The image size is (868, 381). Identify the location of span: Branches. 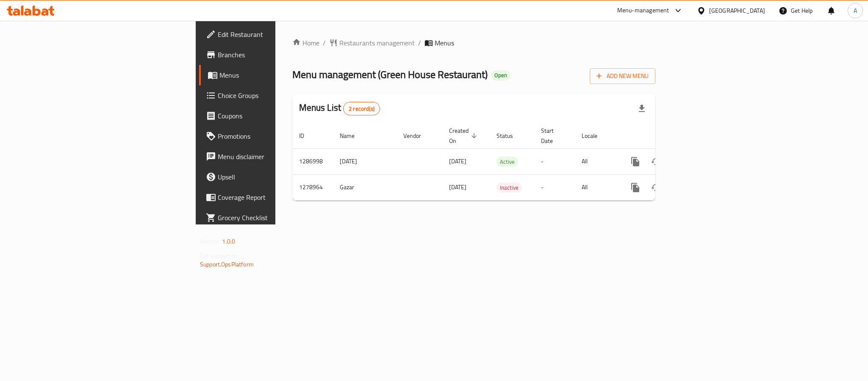
(276, 55).